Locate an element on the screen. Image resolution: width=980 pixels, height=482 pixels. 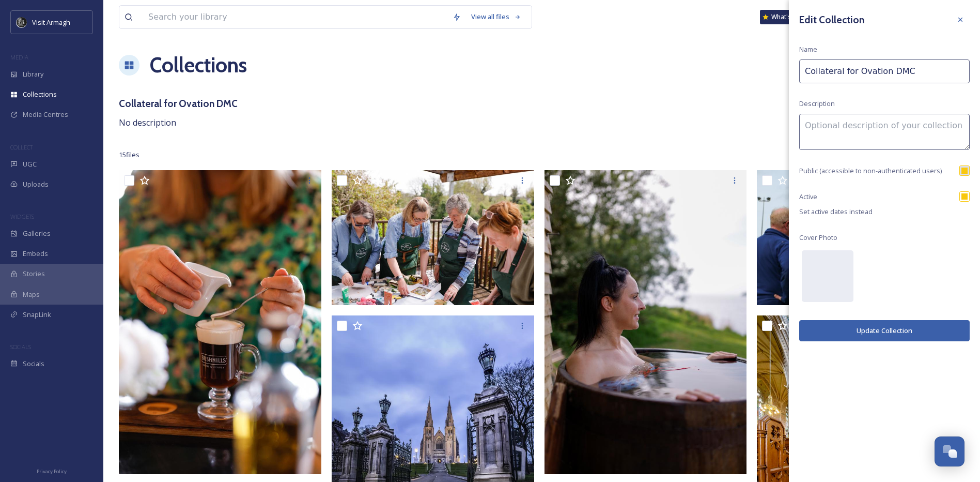
span: Stories is located at coordinates (34, 274).